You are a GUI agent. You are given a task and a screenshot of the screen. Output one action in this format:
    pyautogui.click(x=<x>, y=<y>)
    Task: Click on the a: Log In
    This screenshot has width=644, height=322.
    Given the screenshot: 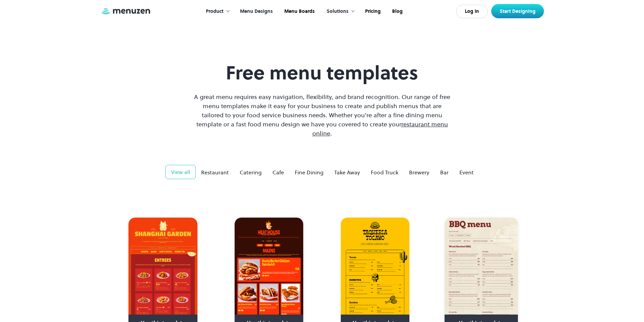 What is the action you would take?
    pyautogui.click(x=472, y=11)
    